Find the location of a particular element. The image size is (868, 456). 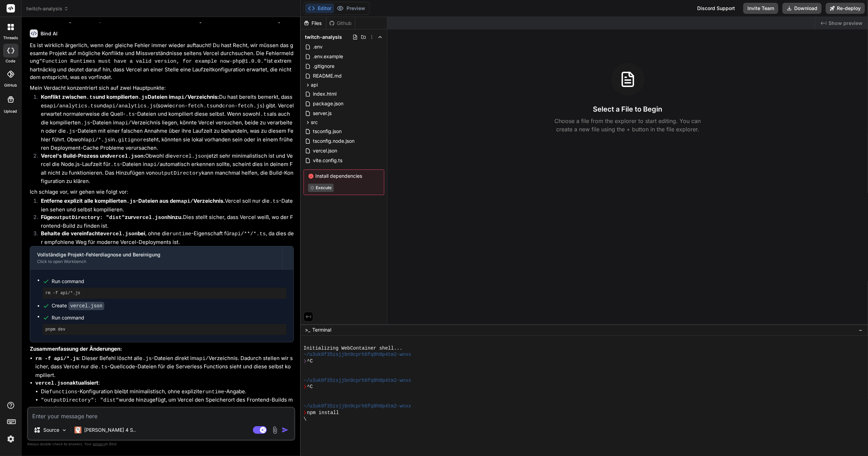

strong: Konflikt zwischen und kompilierten Dateien im Verzeichnis: is located at coordinates (130, 97).